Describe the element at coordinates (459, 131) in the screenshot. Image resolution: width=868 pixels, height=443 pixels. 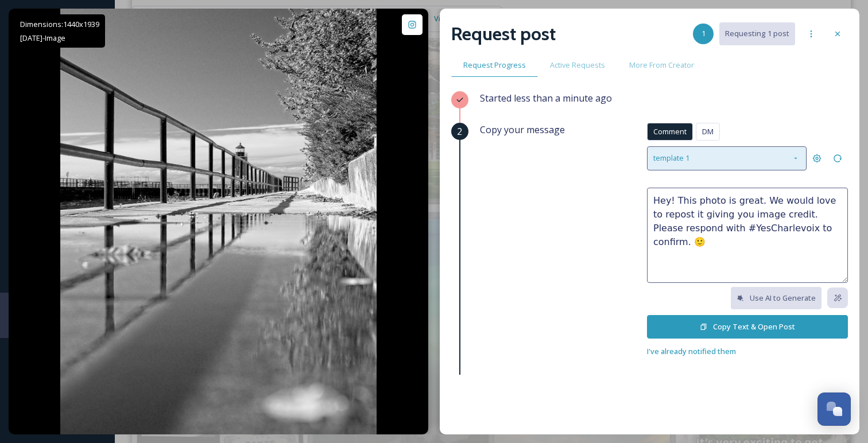
I see `span: 2` at that location.